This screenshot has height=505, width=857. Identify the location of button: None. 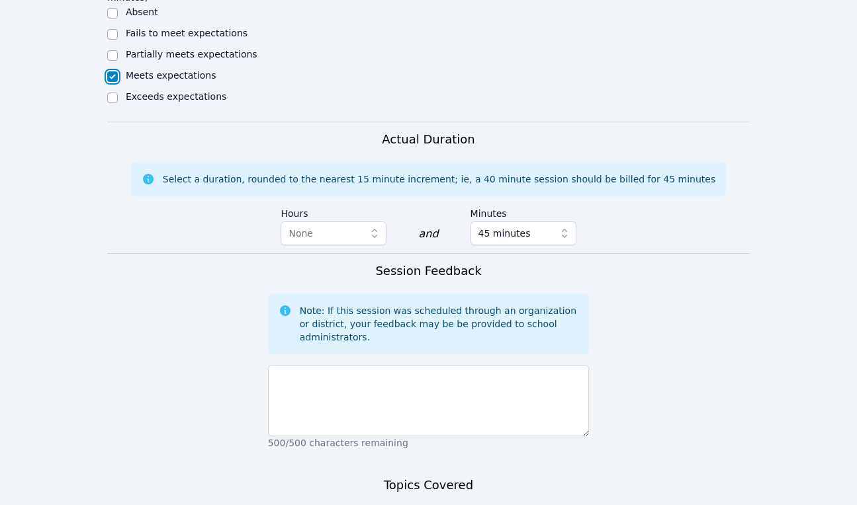
(333, 233).